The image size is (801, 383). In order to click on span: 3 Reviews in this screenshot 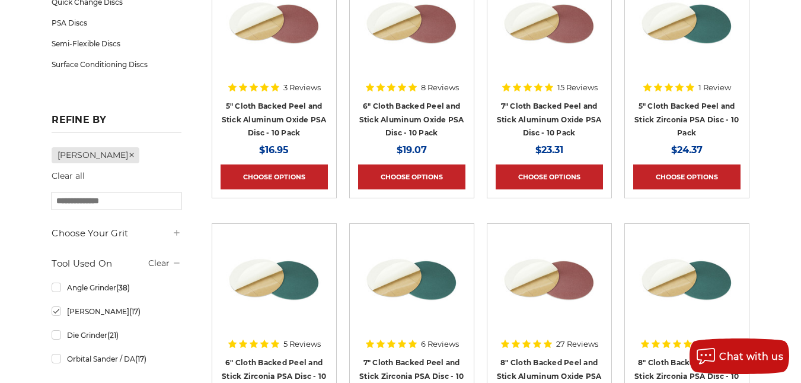, I will do `click(302, 87)`.